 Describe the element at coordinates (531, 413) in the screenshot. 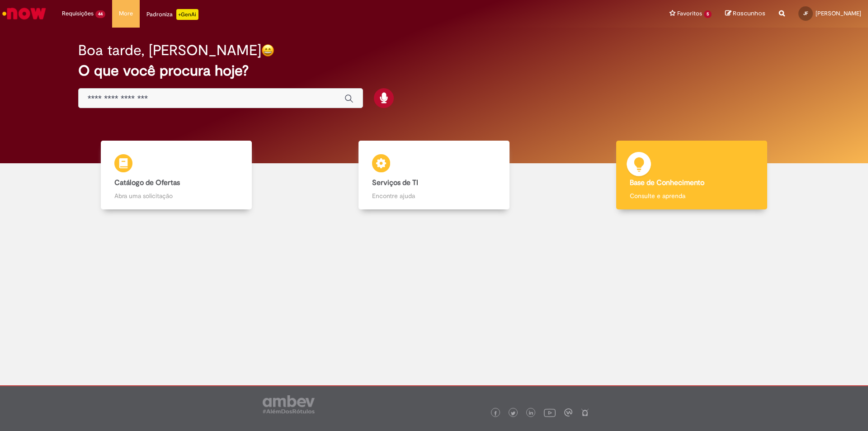

I see `img: logo_footer_linkedin.png` at that location.